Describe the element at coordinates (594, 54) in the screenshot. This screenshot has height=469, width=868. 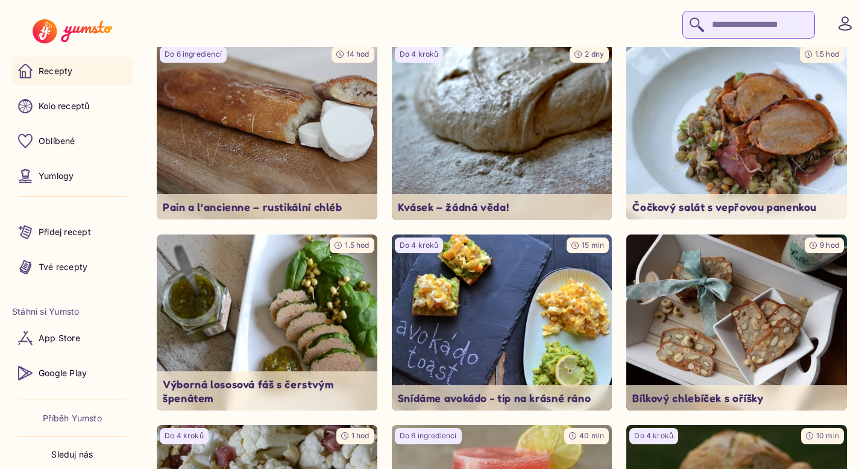
I see `span: 2 dny` at that location.